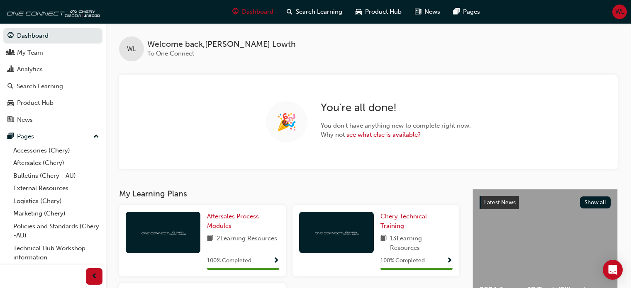 The width and height of the screenshot is (631, 288). I want to click on span: Latest News, so click(500, 202).